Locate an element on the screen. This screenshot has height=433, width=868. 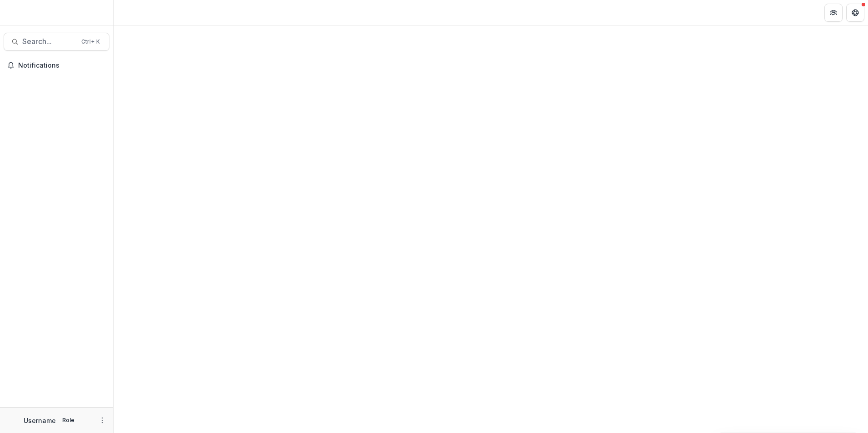
button: Partners is located at coordinates (833, 12).